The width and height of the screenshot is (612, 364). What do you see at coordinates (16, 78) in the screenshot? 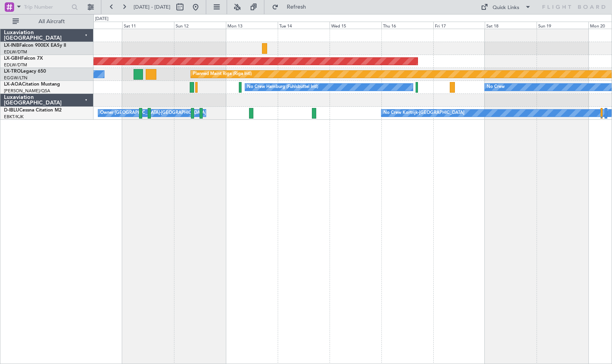
I see `a: EGGW/LTN` at bounding box center [16, 78].